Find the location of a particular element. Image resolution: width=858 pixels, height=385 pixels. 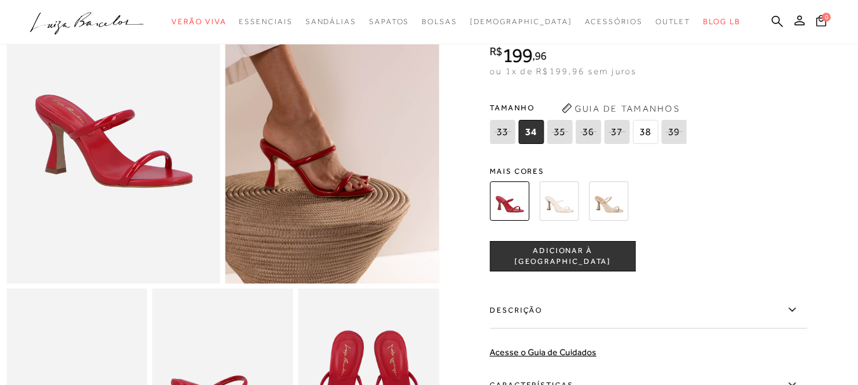

span: BLOG LB is located at coordinates (721, 22).